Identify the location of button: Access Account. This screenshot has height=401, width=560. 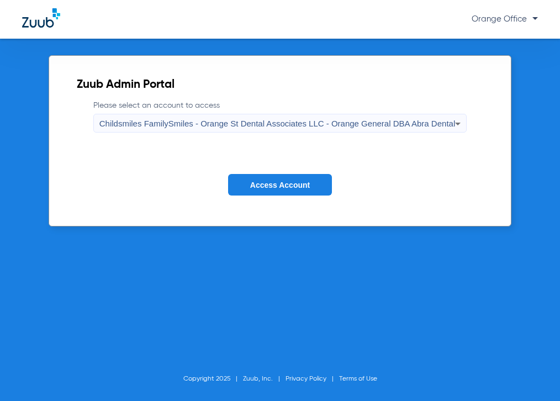
(280, 184).